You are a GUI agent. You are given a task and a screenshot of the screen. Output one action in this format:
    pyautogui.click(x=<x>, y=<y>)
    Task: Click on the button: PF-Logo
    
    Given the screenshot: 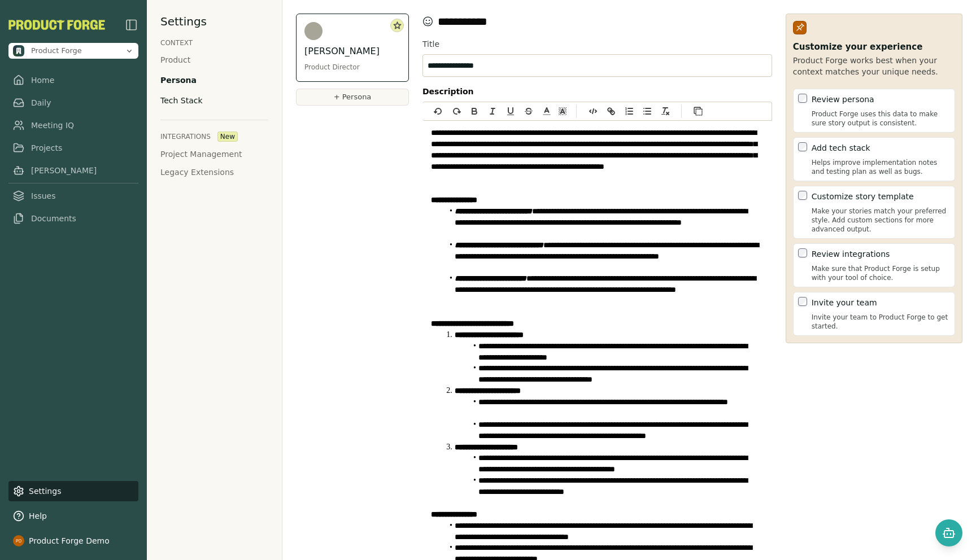 What is the action you would take?
    pyautogui.click(x=57, y=25)
    